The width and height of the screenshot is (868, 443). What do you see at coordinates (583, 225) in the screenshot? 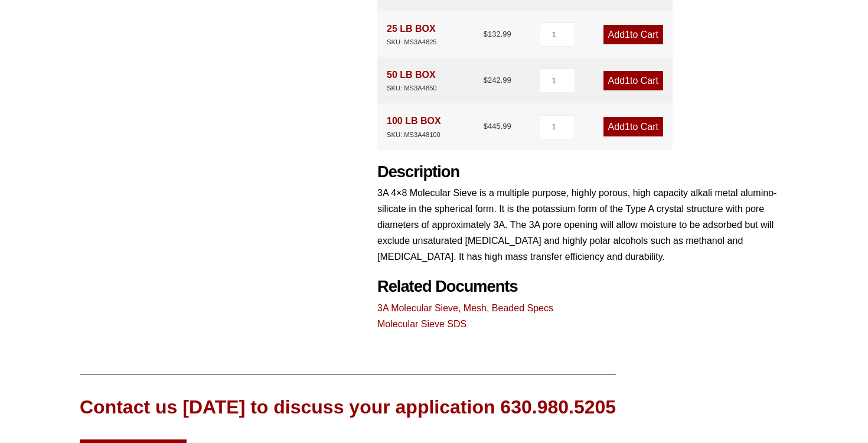
I see `p: 3A 4×8 Molecular Sieve is a multiple purpose, highly porous, high capacity alkali metal alumino-s...` at bounding box center [583, 225].